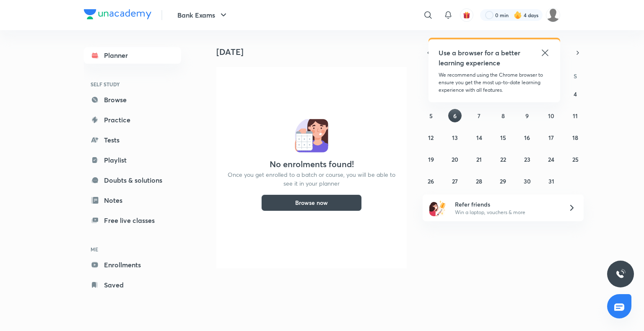 The height and width of the screenshot is (331, 644). I want to click on button: October 23, 2025, so click(527, 159).